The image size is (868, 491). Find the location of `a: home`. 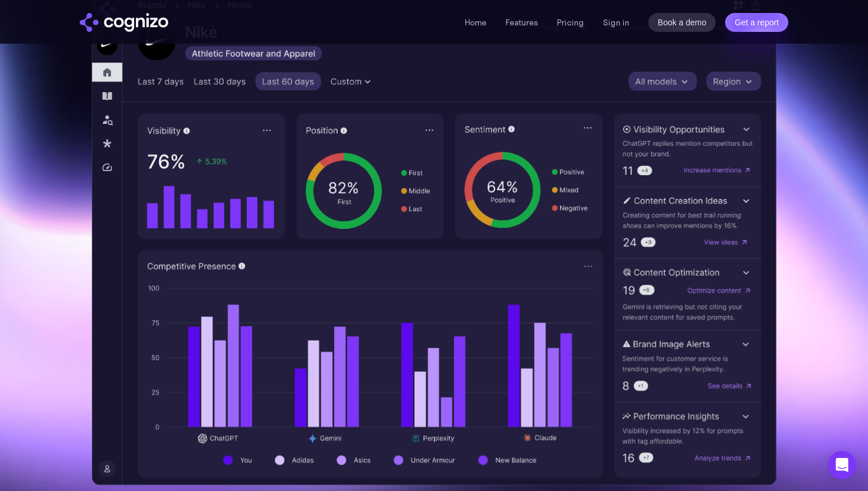

a: home is located at coordinates (124, 23).